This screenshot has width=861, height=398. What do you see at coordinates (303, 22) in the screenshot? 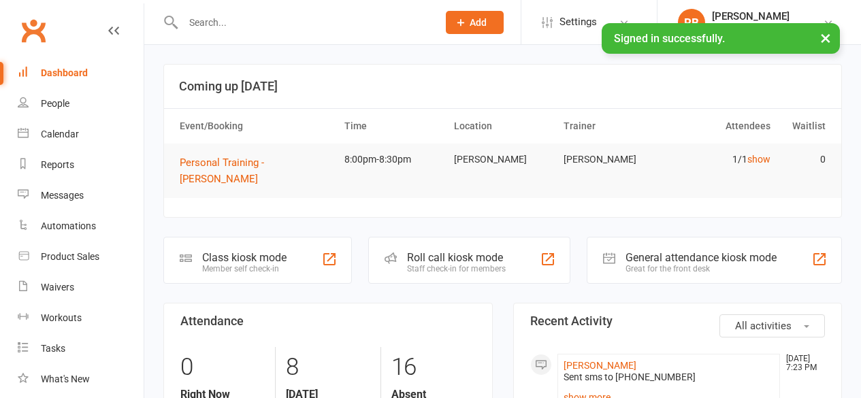
I see `input: Search...` at bounding box center [303, 22].